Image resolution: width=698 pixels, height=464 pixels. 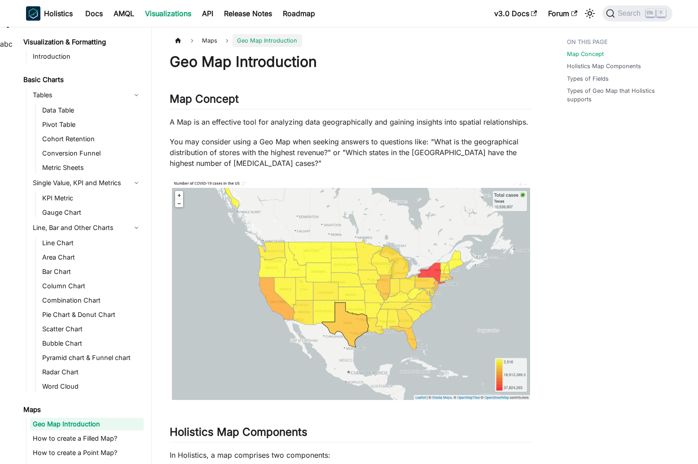 I want to click on a: How to create a Filled Map?, so click(x=87, y=439).